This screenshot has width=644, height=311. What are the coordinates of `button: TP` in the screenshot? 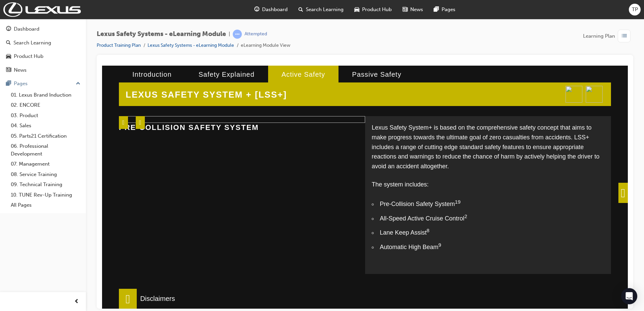 It's located at (635, 9).